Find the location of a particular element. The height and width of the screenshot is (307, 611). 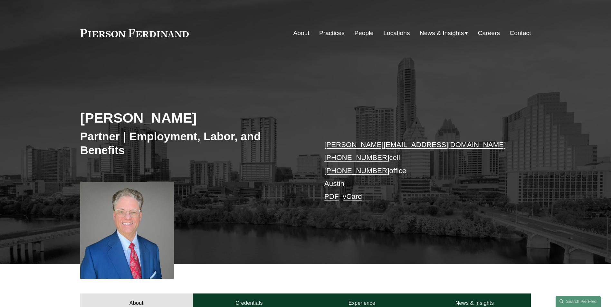

h3: Partner | Employment, Labor, and Benefits is located at coordinates (193, 143).